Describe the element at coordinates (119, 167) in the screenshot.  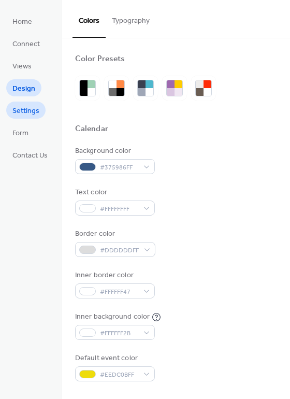
I see `span: #375986FF` at that location.